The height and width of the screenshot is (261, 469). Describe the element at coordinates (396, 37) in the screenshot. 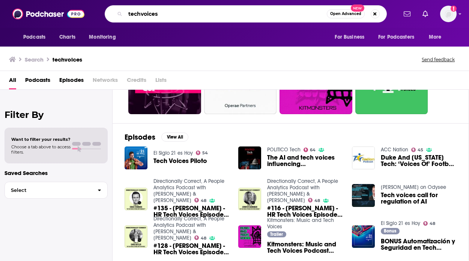

I see `span: For Podcasters` at that location.